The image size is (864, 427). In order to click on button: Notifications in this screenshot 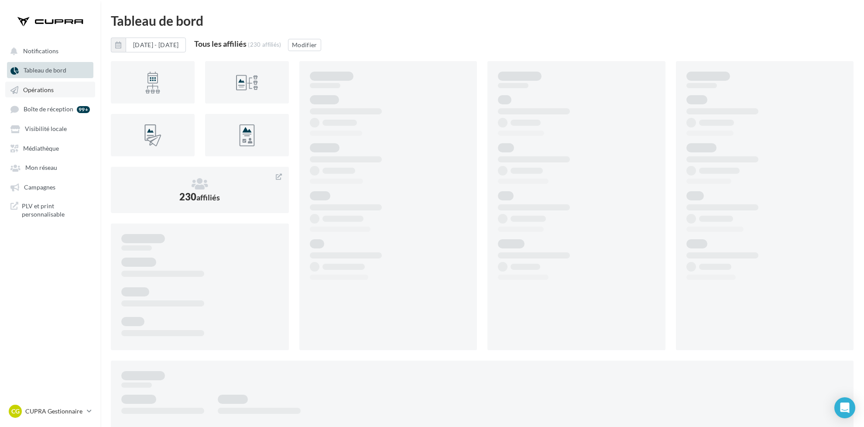, I will do `click(48, 51)`.